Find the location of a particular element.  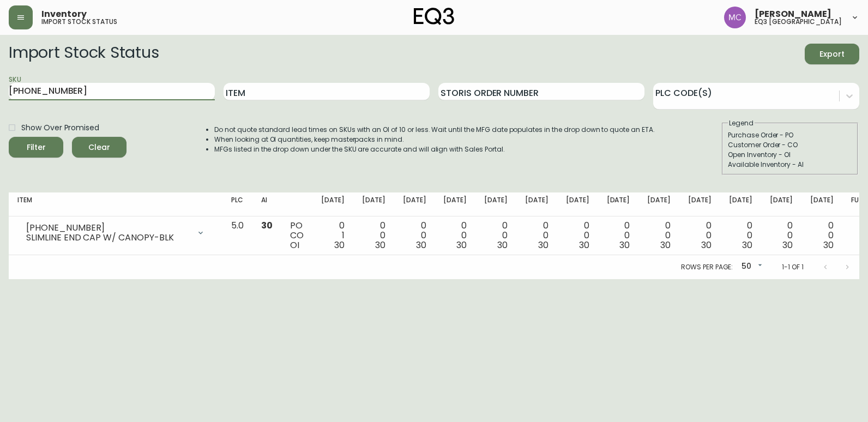

span: OI is located at coordinates (295, 245).